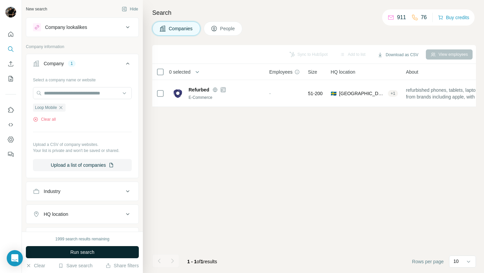 This screenshot has height=273, width=484. I want to click on p: 911, so click(402, 17).